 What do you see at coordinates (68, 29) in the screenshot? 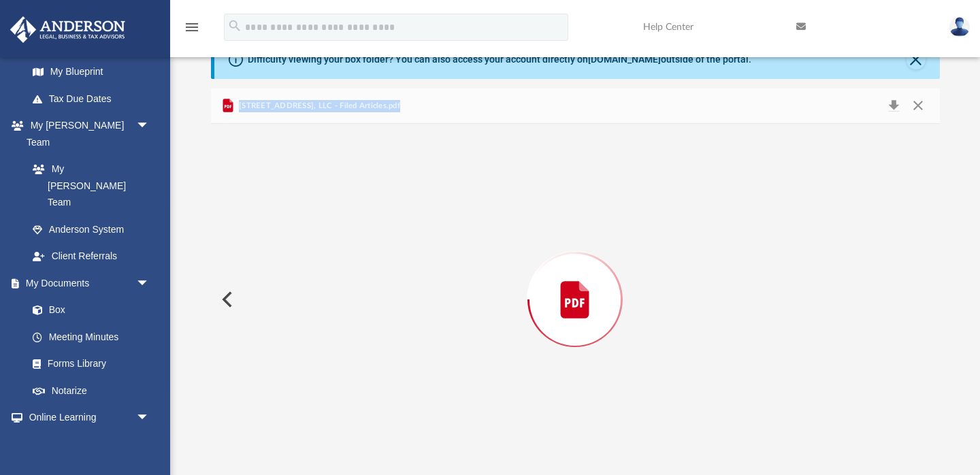
I see `img: Anderson Advisors Platinum Portal` at bounding box center [68, 29].